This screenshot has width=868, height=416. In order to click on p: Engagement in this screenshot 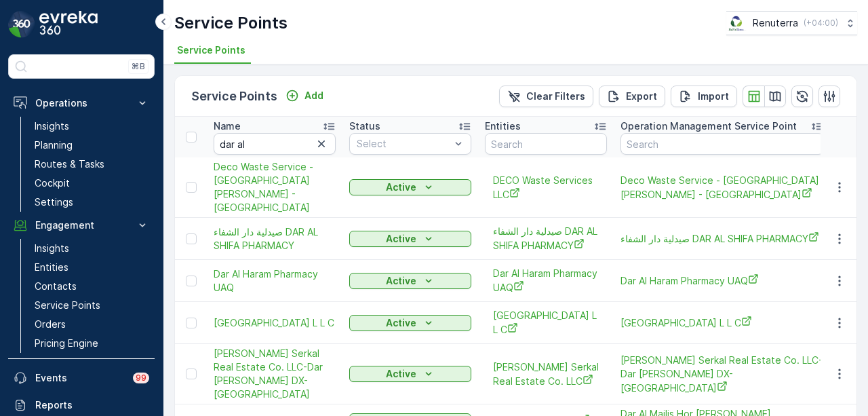, I will do `click(81, 226)`.